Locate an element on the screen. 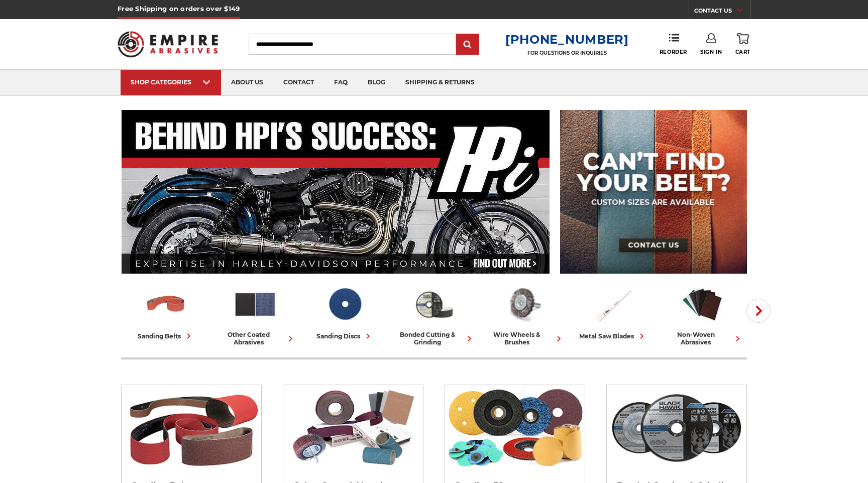  div: SHOP CATEGORIES is located at coordinates (170, 81).